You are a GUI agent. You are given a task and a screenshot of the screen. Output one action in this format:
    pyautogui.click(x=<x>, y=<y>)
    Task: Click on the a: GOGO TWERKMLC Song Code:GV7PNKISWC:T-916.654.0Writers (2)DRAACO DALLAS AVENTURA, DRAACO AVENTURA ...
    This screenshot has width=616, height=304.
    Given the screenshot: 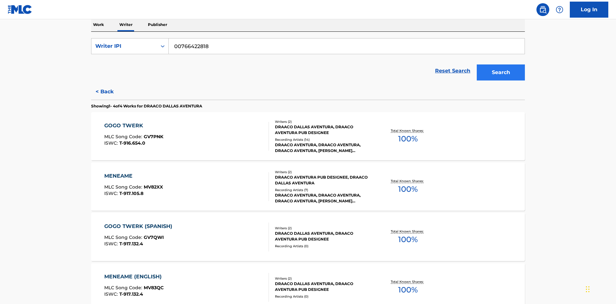 What is the action you would take?
    pyautogui.click(x=308, y=136)
    